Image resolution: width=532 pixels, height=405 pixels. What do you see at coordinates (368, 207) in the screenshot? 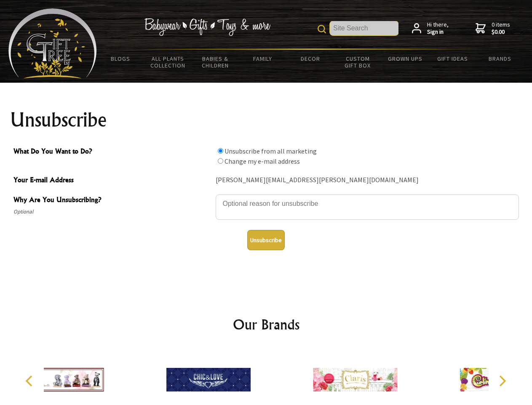
I see `textarea: Why Are You Unsubscribing?` at bounding box center [368, 207].